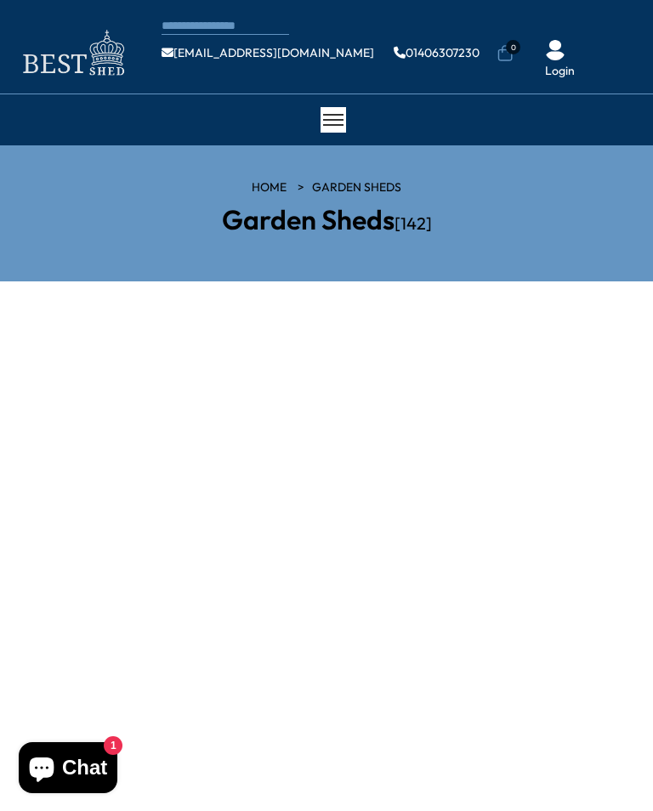 The width and height of the screenshot is (653, 811). What do you see at coordinates (68, 769) in the screenshot?
I see `inbox-online-store-chat: Shopify online store chat` at bounding box center [68, 769].